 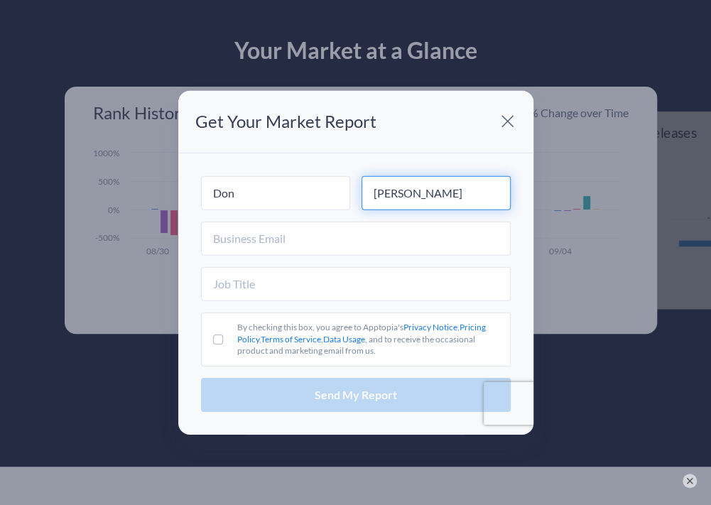 I want to click on p: Get Your Market Report, so click(x=285, y=121).